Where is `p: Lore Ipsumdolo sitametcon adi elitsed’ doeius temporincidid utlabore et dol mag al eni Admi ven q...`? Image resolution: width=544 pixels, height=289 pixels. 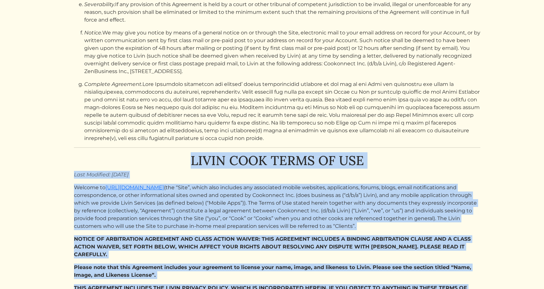 p: Lore Ipsumdolo sitametcon adi elitsed’ doeius temporincidid utlabore et dol mag al eni Admi ven q... is located at coordinates (282, 111).